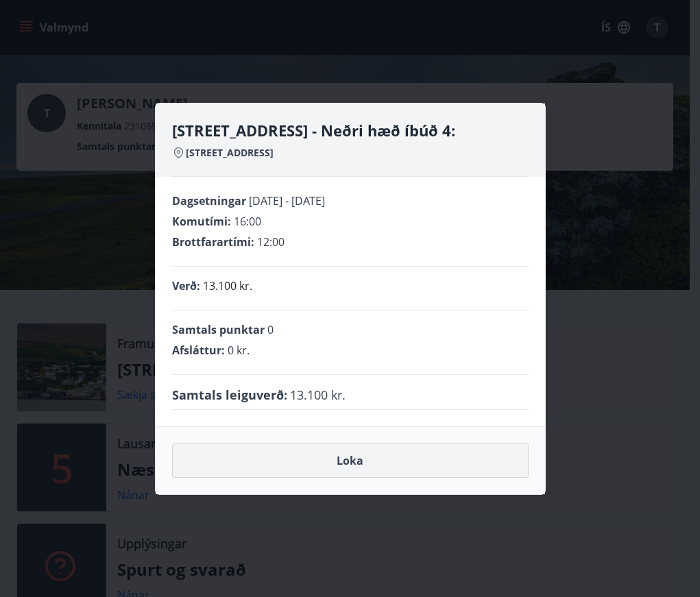 Image resolution: width=700 pixels, height=597 pixels. Describe the element at coordinates (350, 460) in the screenshot. I see `button: Loka` at that location.